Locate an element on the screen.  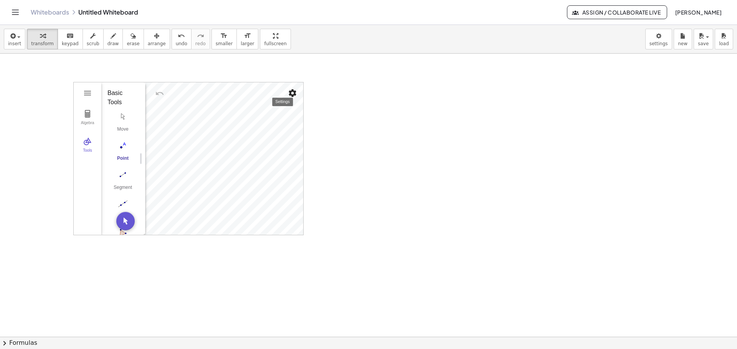
span: arrange is located at coordinates (157, 44).